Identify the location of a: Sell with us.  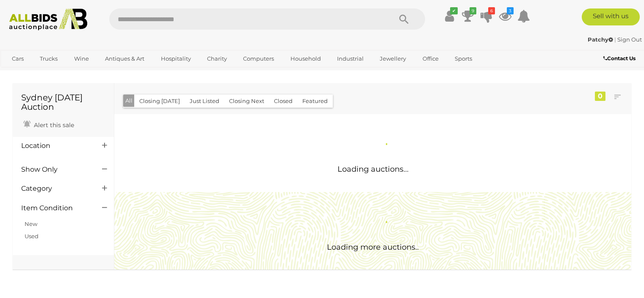
(610, 17).